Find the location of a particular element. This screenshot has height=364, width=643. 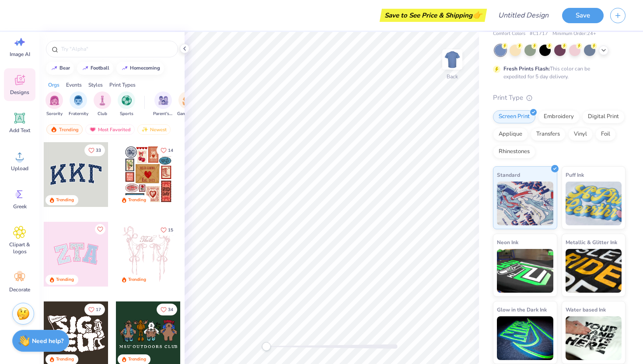

img: Glow in the Dark Ink is located at coordinates (525, 338).